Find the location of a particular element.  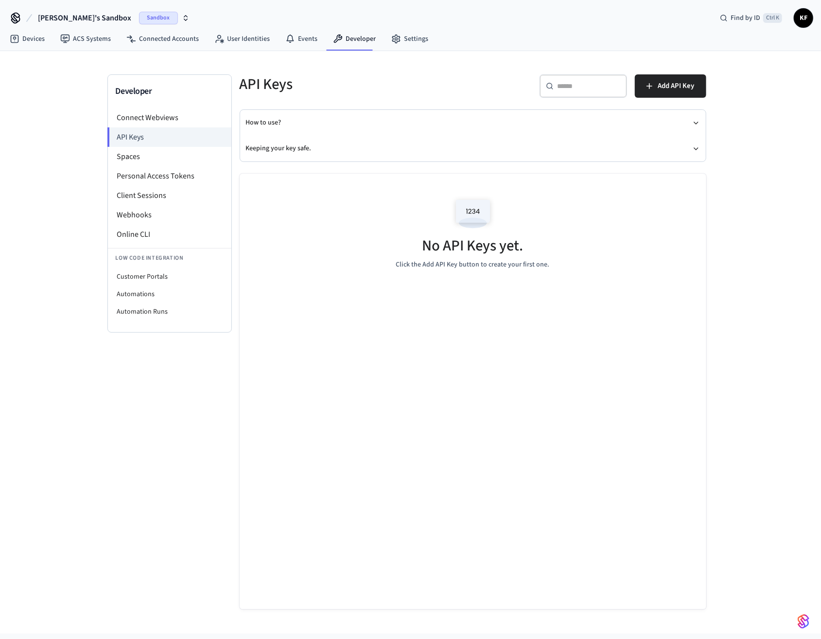

span: Add API Key is located at coordinates (676, 86).